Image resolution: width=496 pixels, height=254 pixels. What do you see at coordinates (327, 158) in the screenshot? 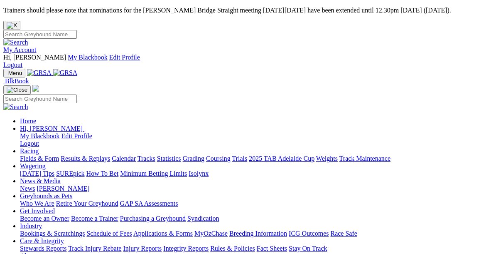
I see `a: Weights` at bounding box center [327, 158].